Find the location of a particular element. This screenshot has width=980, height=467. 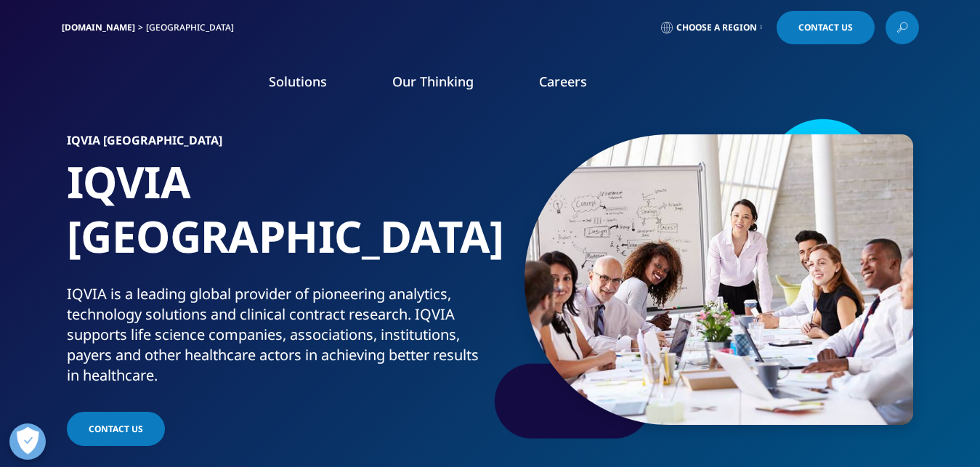

a: Solutions is located at coordinates (298, 81).